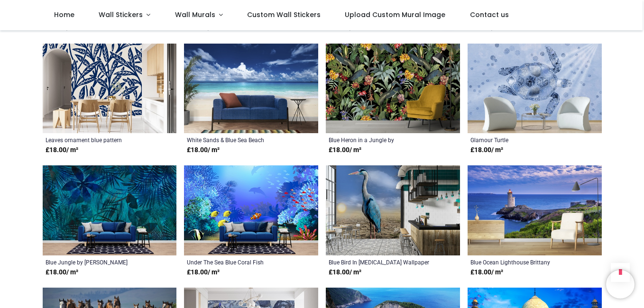 Image resolution: width=644 pixels, height=308 pixels. What do you see at coordinates (283, 15) in the screenshot?
I see `span: Custom Wall Stickers` at bounding box center [283, 15].